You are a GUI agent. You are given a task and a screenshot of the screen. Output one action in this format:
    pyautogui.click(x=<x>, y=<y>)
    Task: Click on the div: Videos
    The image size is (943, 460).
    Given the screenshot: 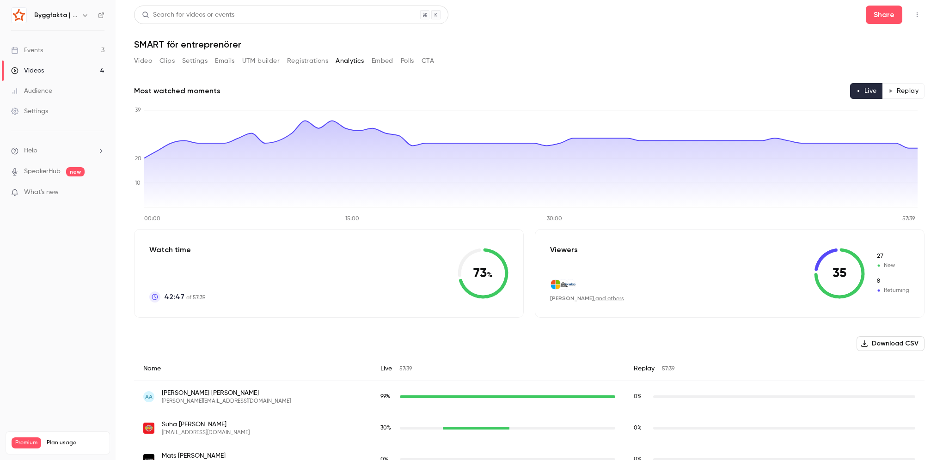 What is the action you would take?
    pyautogui.click(x=27, y=71)
    